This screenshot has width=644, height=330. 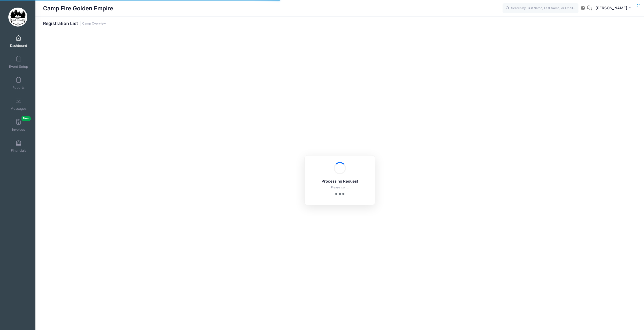 I want to click on a: Dashboard, so click(x=18, y=41).